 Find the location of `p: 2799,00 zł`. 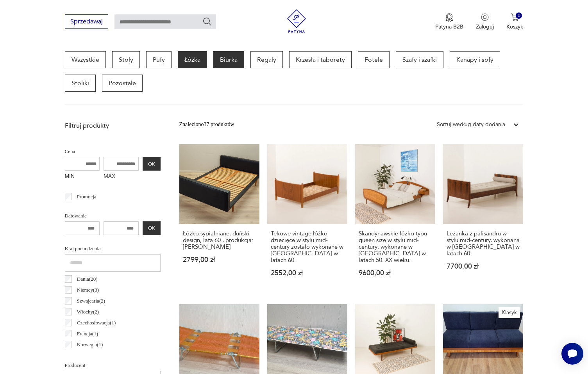

p: 2799,00 zł is located at coordinates (219, 259).